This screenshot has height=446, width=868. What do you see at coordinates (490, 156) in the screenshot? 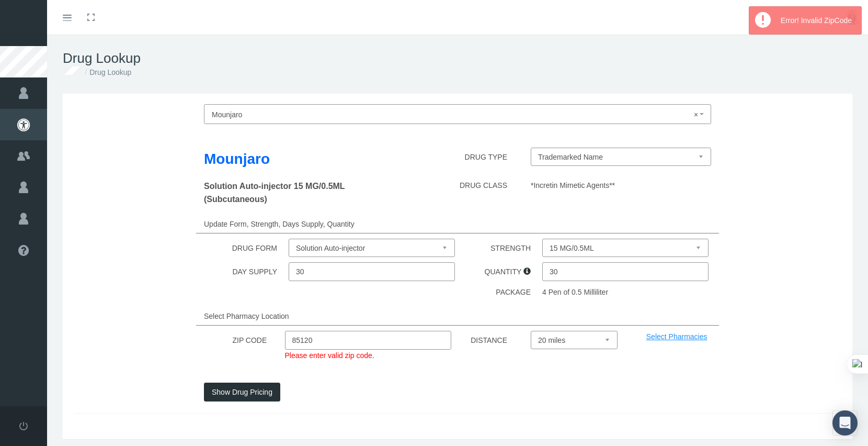
I see `label: DRUG TYPE` at bounding box center [490, 156].